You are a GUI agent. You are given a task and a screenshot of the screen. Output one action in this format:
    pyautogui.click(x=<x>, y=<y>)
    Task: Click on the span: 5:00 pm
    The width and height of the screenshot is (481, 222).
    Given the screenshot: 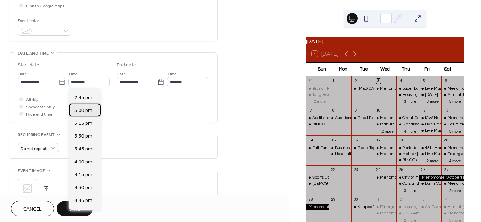 What is the action you would take?
    pyautogui.click(x=83, y=213)
    